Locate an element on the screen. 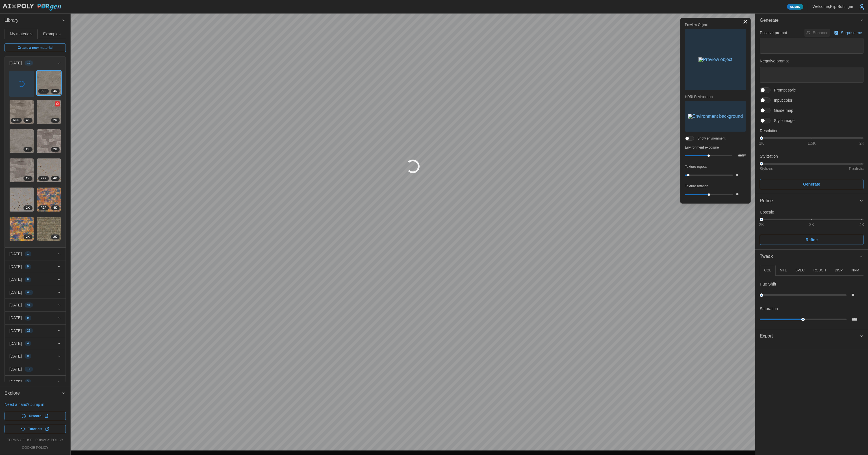 The width and height of the screenshot is (868, 455). p: Texture repeat is located at coordinates (715, 166).